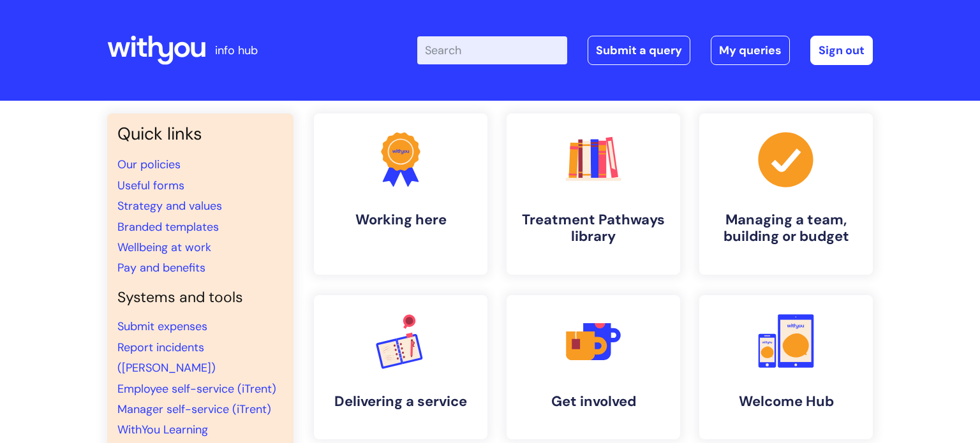  Describe the element at coordinates (593, 229) in the screenshot. I see `h4: Treatment Pathways library` at that location.